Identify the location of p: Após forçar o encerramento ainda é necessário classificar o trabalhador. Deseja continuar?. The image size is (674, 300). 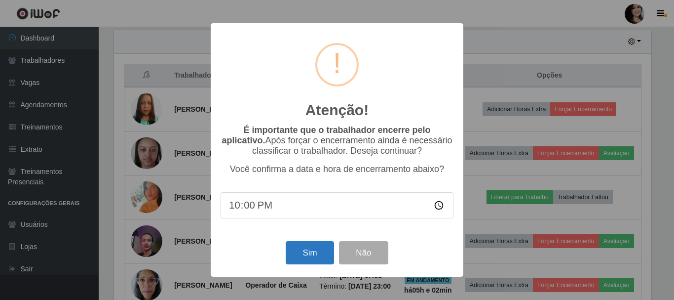
(337, 140).